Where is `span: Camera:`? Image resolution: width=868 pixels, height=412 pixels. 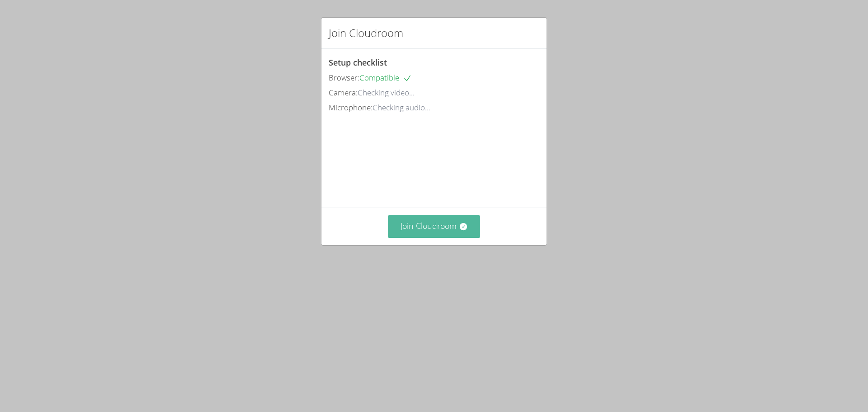 span: Camera: is located at coordinates (343, 92).